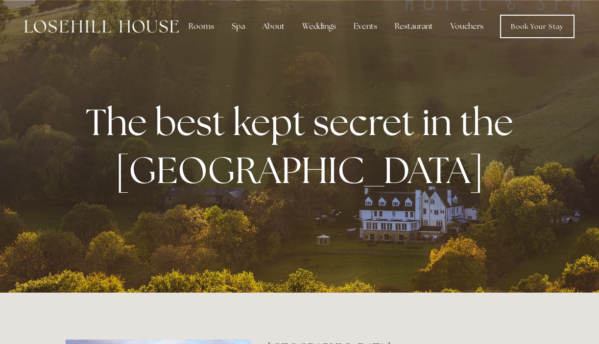  Describe the element at coordinates (467, 26) in the screenshot. I see `a: Vouchers` at that location.